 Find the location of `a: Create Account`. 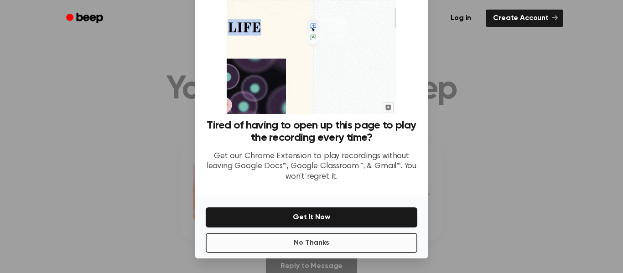

a: Create Account is located at coordinates (524, 18).